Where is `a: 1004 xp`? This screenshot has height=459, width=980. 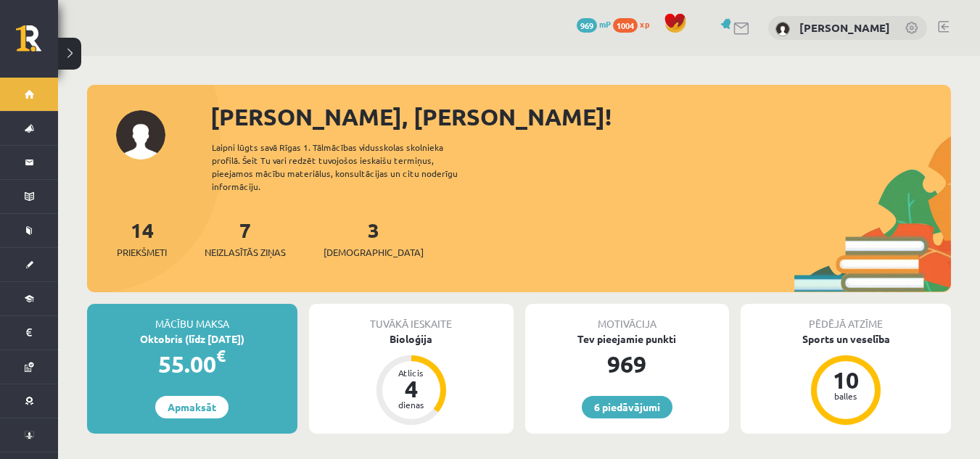
a: 1004 xp is located at coordinates (635, 24).